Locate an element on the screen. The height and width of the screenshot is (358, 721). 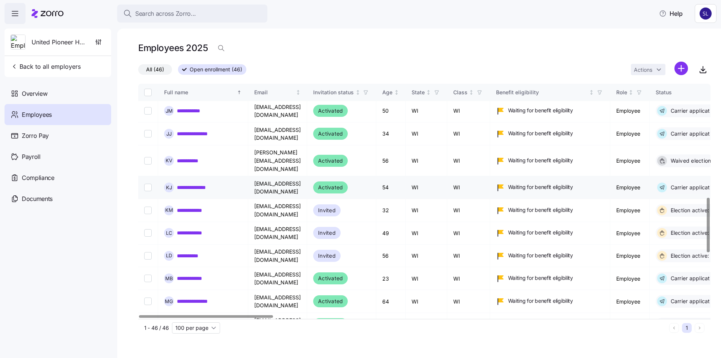
button: Help is located at coordinates (671, 14).